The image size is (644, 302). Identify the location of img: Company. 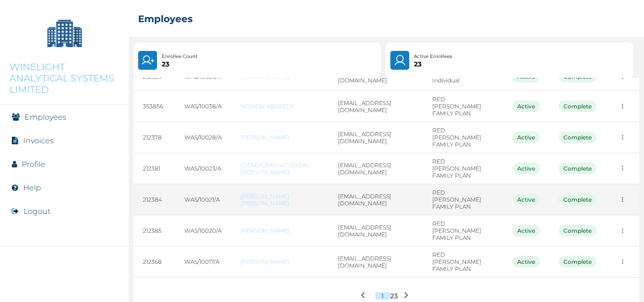
(64, 33).